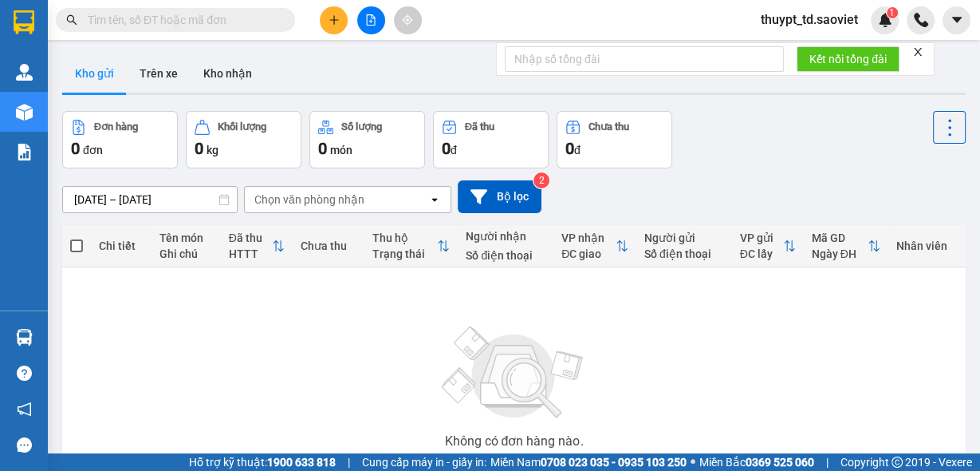 The width and height of the screenshot is (980, 471). What do you see at coordinates (424, 462) in the screenshot?
I see `span: Cung cấp máy in - giấy in:` at bounding box center [424, 462].